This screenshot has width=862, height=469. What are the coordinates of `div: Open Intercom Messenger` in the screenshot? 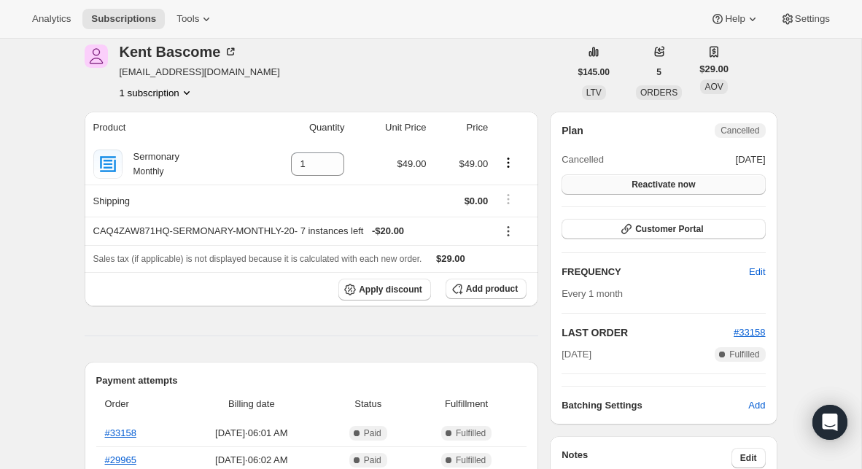 It's located at (830, 422).